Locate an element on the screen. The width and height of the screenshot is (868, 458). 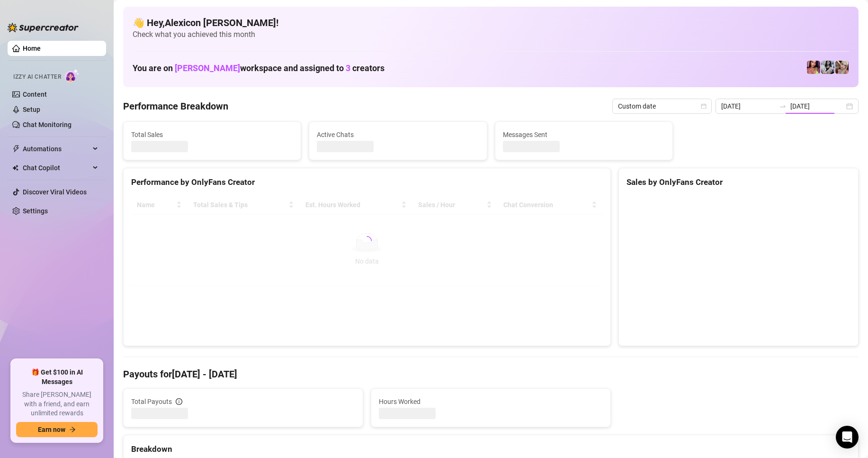
img: Anna is located at coordinates (842, 67).